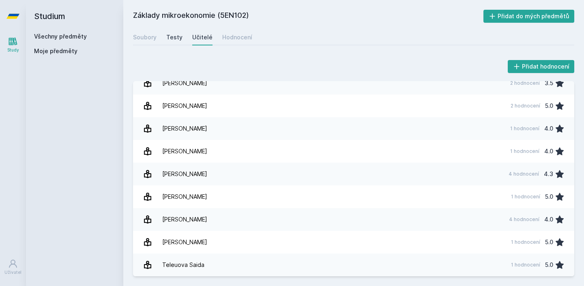 The image size is (584, 286). I want to click on button: Přidat hodnocení, so click(541, 66).